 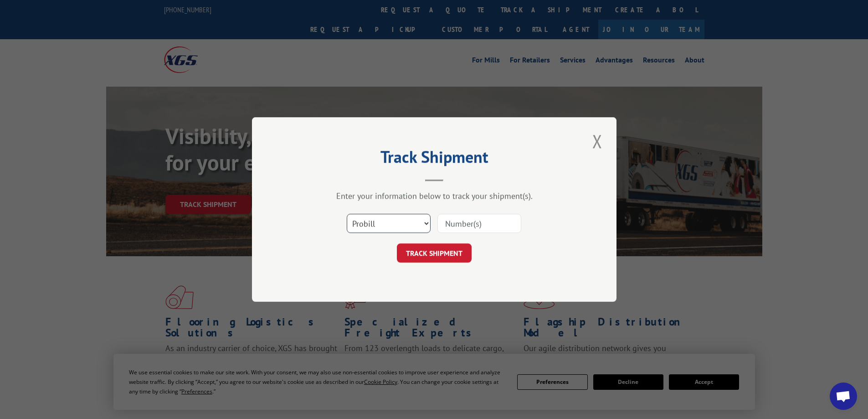 What do you see at coordinates (480, 224) in the screenshot?
I see `input: Number(s)` at bounding box center [480, 224].